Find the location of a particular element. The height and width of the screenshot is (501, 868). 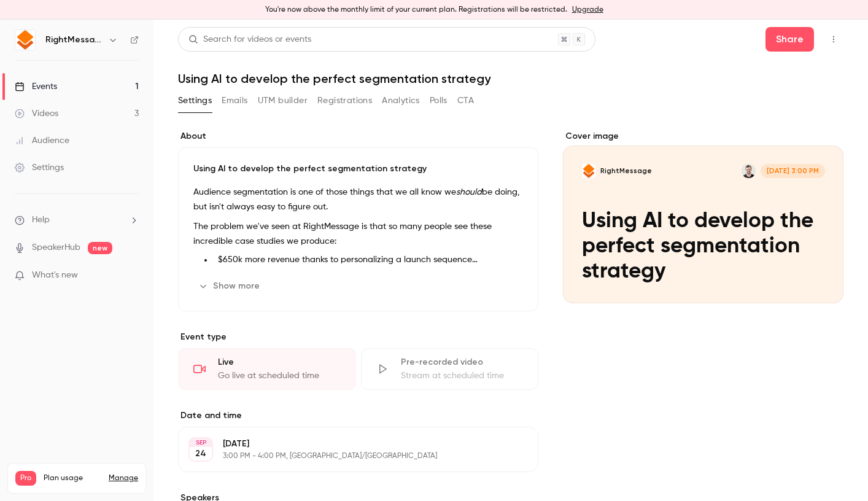

button: CTA is located at coordinates (465, 101).